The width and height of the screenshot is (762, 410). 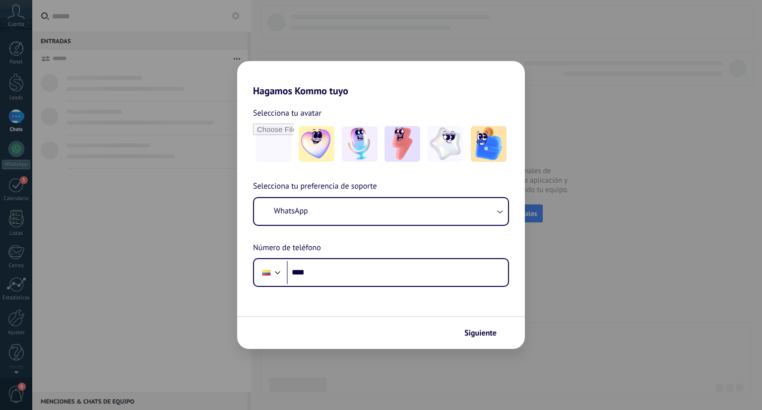 I want to click on span: Selecciona tu preferencia de soporte, so click(x=315, y=187).